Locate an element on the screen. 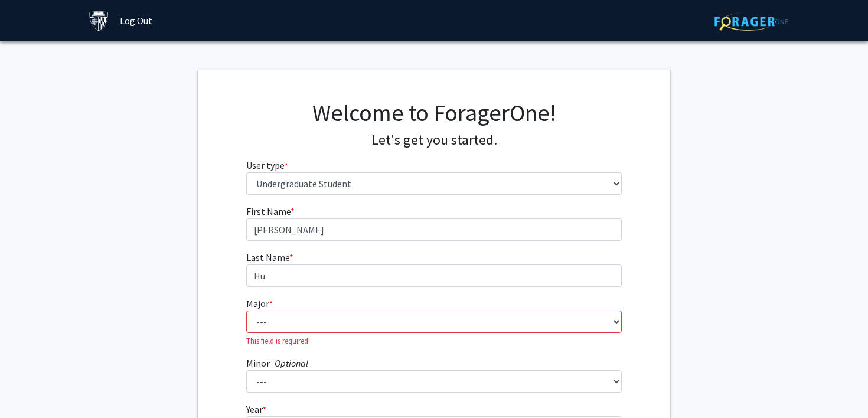 This screenshot has height=418, width=868. label: Year is located at coordinates (256, 409).